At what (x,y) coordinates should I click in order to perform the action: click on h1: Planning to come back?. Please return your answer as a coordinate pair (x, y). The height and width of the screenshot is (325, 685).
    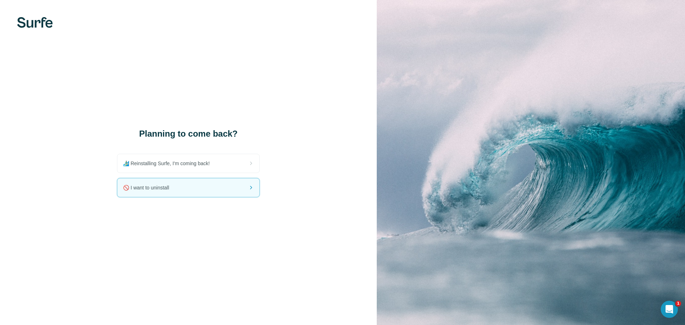
    Looking at the image, I should click on (188, 134).